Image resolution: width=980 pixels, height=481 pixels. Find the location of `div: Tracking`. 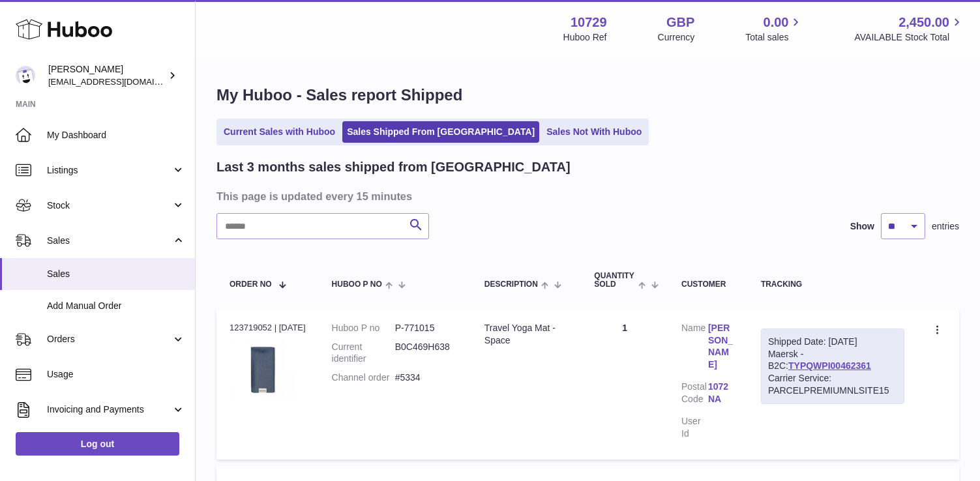

div: Tracking is located at coordinates (833, 284).